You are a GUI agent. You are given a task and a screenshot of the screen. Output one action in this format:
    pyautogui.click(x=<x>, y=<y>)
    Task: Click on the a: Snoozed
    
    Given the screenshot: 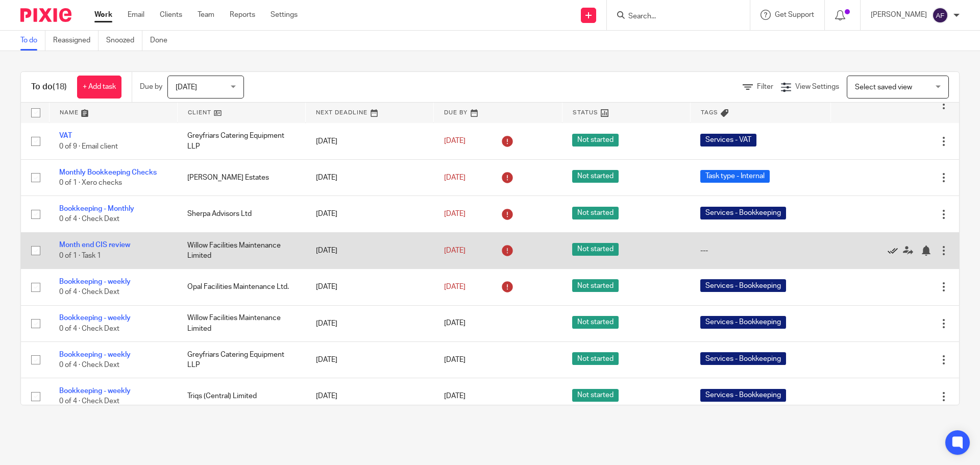 What is the action you would take?
    pyautogui.click(x=124, y=40)
    